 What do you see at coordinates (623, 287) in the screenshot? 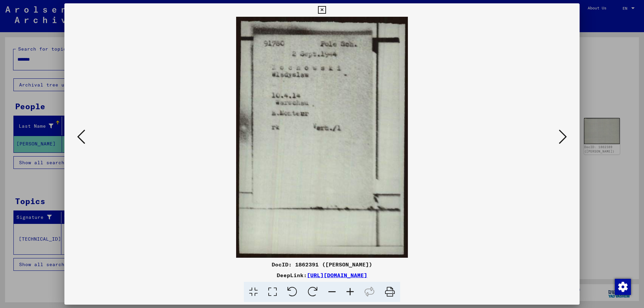
I see `div: Change consent` at bounding box center [623, 287].